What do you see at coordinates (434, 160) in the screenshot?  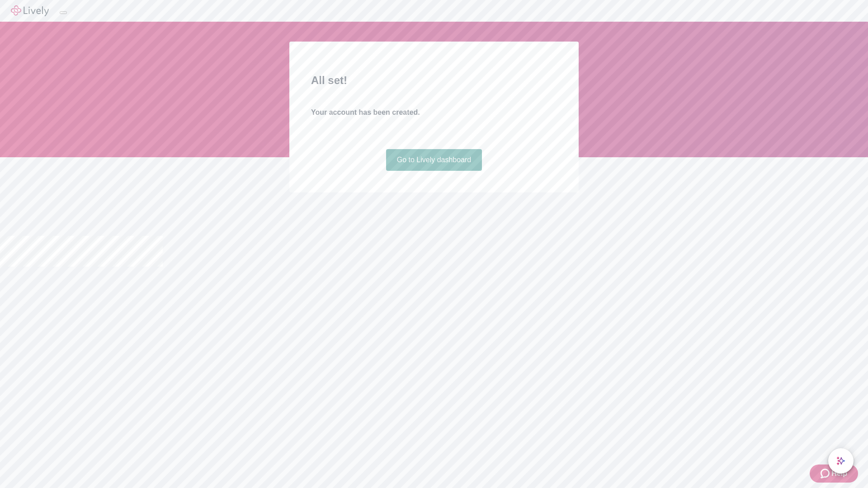 I see `a: Go to Lively dashboard` at bounding box center [434, 160].